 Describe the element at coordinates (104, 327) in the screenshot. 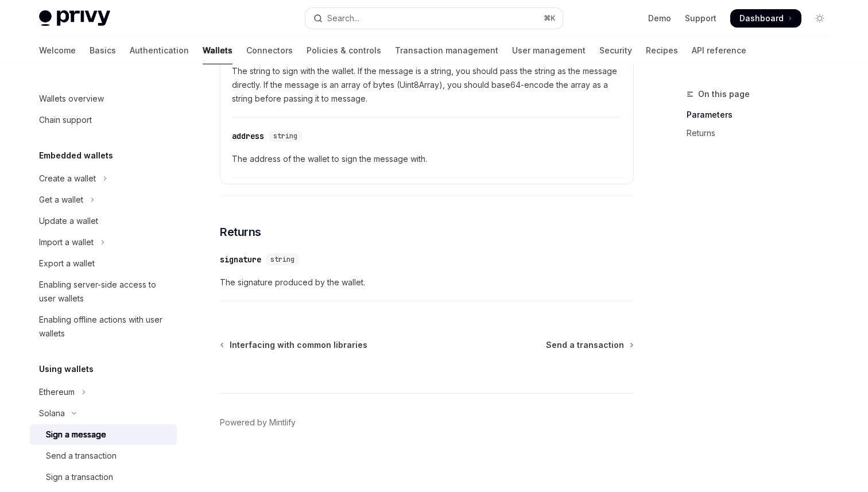

I see `div: Enabling offline actions with user wallets` at that location.